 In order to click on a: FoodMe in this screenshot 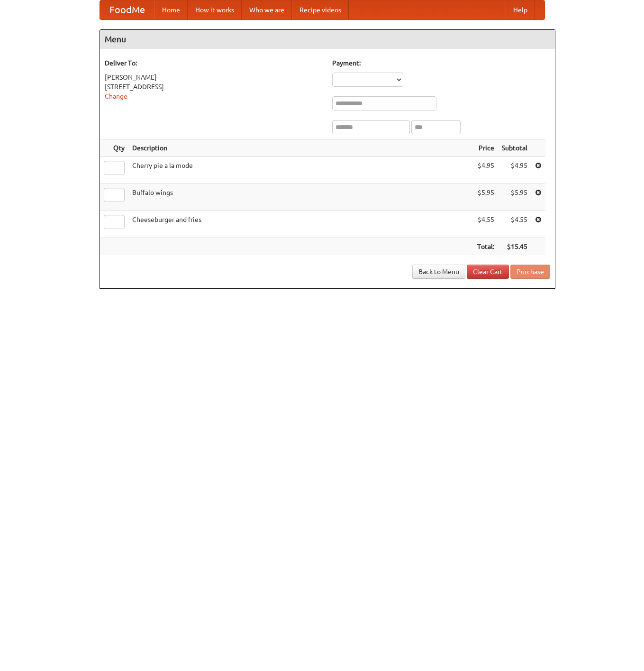, I will do `click(127, 10)`.